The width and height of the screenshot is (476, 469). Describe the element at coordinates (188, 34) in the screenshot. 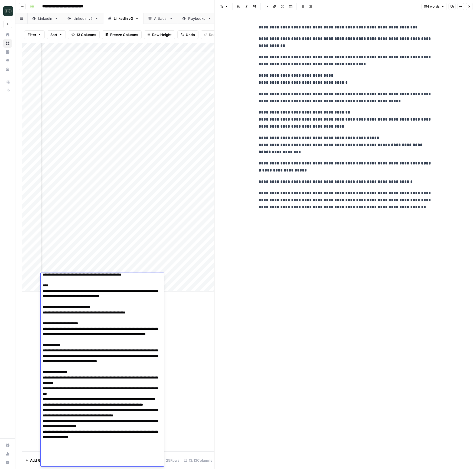

I see `button: Undo` at that location.